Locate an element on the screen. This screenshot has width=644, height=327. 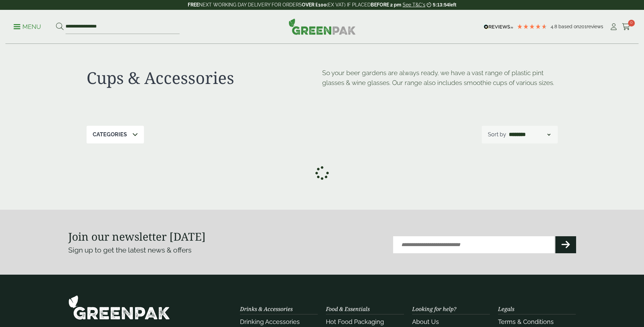
div: 4.79 Stars is located at coordinates (532, 27).